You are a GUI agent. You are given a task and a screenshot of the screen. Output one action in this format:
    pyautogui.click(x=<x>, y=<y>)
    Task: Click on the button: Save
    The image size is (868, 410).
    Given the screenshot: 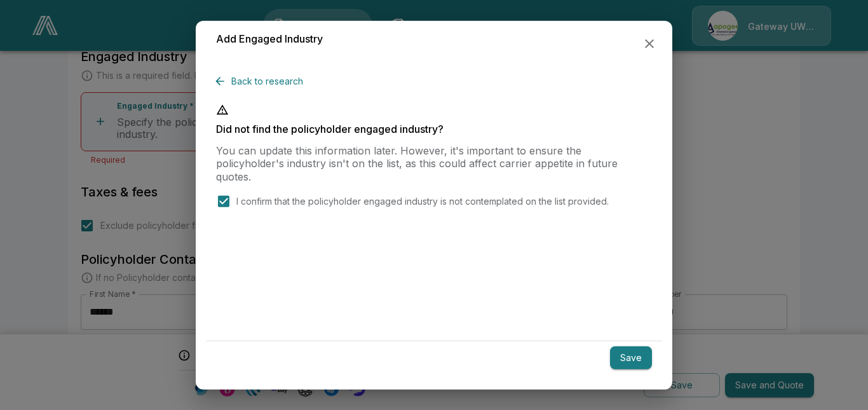 What is the action you would take?
    pyautogui.click(x=631, y=357)
    